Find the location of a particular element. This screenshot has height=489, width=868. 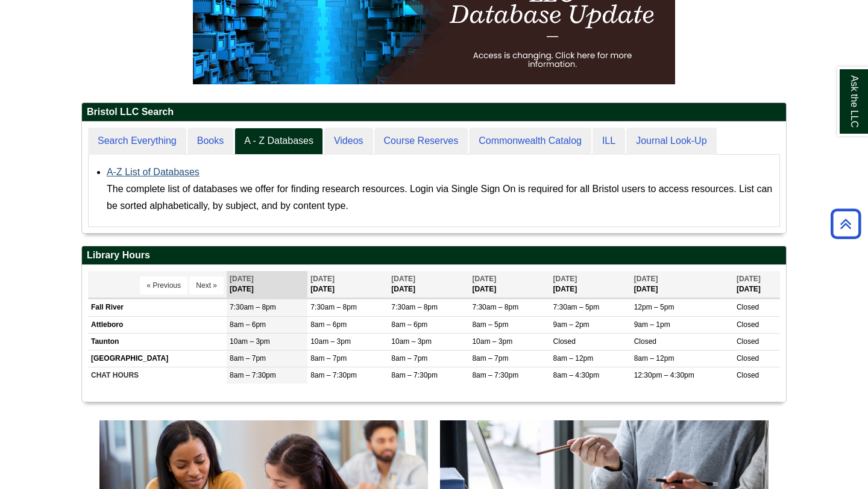

a: Search Everything is located at coordinates (136, 141).